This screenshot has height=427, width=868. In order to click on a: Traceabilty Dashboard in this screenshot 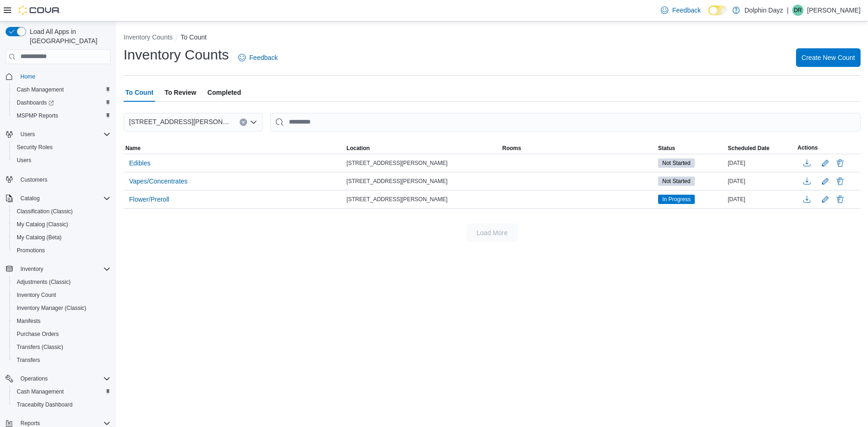, I will do `click(45, 405)`.